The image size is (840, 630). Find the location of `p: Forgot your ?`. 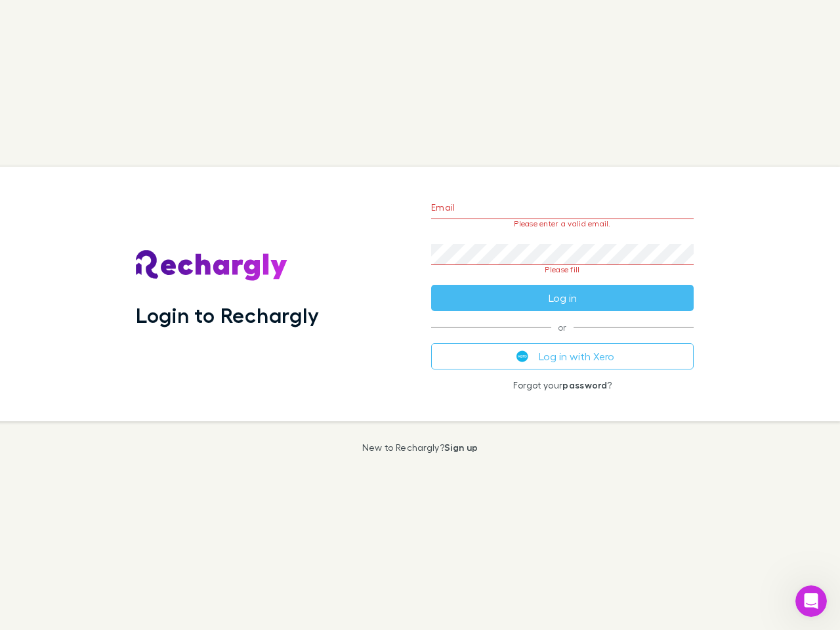

p: Forgot your ? is located at coordinates (563, 385).